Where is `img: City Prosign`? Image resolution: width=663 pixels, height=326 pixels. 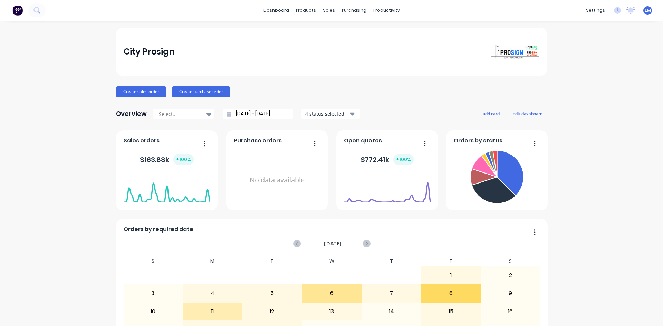
img: City Prosign is located at coordinates (515, 51).